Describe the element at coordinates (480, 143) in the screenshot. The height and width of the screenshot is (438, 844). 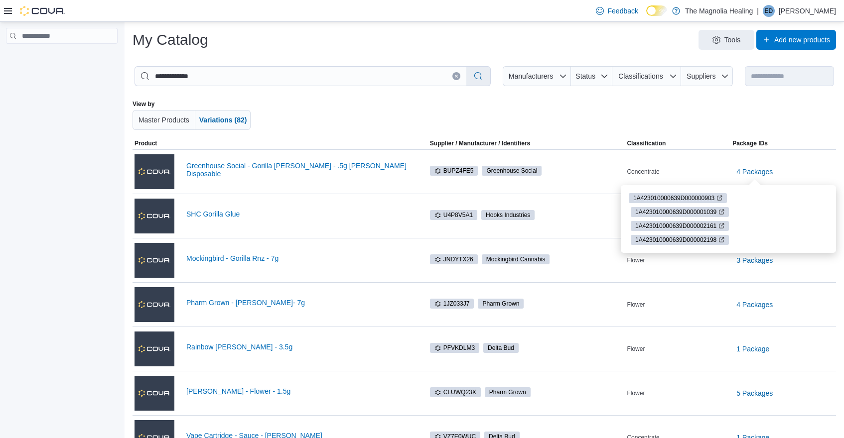
I see `div: Supplier / Manufacturer / Identifiers` at that location.